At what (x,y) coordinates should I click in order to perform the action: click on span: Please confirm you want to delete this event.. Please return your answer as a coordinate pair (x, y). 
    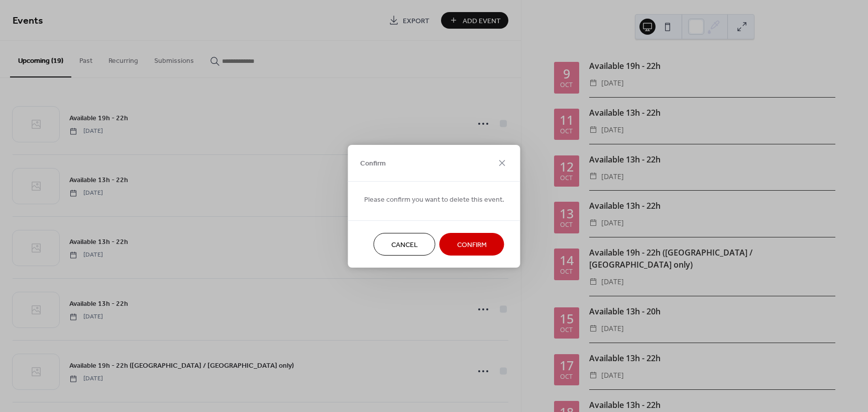
    Looking at the image, I should click on (434, 199).